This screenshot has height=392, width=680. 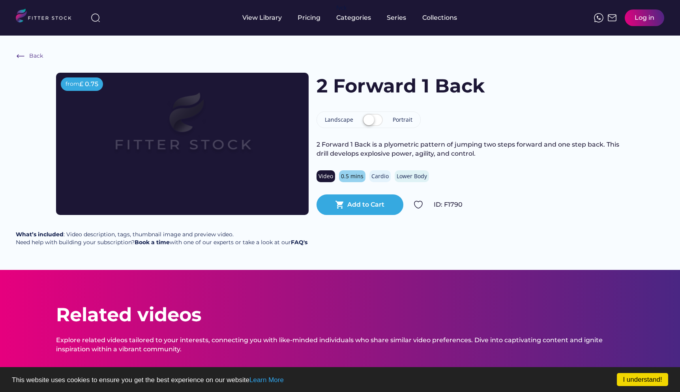 I want to click on div: : Video description, tags, thumbnail image and preview video. Need help with building your subscr..., so click(x=161, y=238).